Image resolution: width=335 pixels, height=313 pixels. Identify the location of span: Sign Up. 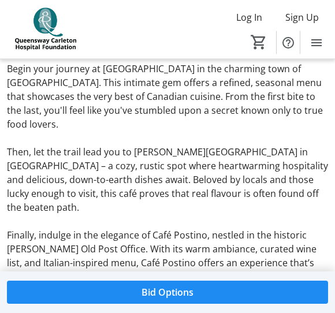
(302, 17).